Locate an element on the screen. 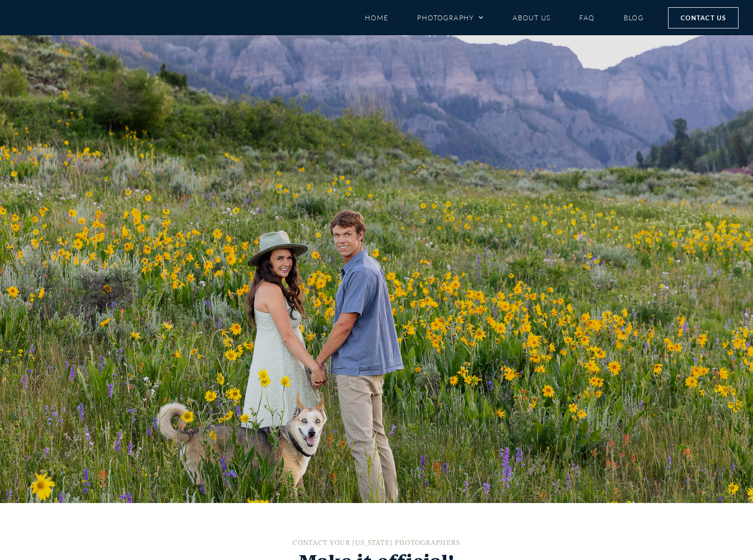 This screenshot has width=753, height=560. a: Photography is located at coordinates (450, 17).